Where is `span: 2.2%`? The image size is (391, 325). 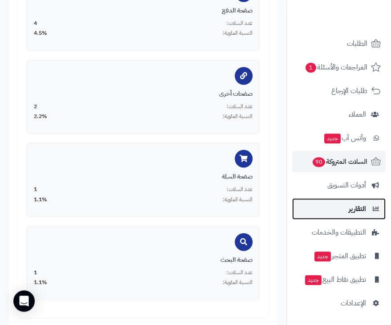 span: 2.2% is located at coordinates (41, 116).